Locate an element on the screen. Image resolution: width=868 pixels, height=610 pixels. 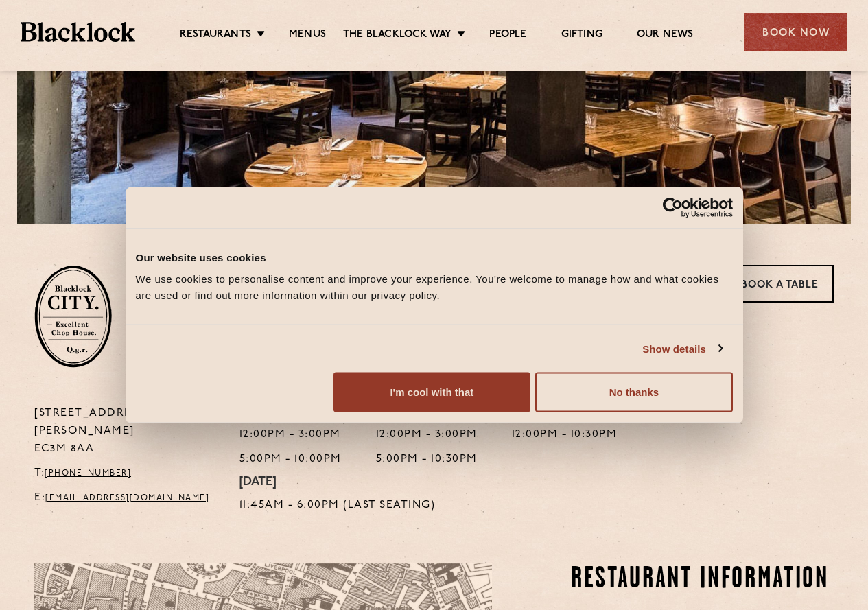
a: Usercentrics Cookiebot - opens in a new window is located at coordinates (673, 207).